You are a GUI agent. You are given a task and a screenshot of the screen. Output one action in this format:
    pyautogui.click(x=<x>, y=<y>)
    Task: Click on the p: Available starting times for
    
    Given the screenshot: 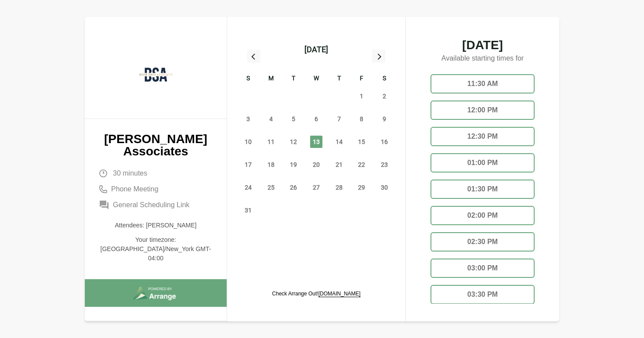 What is the action you would take?
    pyautogui.click(x=482, y=59)
    